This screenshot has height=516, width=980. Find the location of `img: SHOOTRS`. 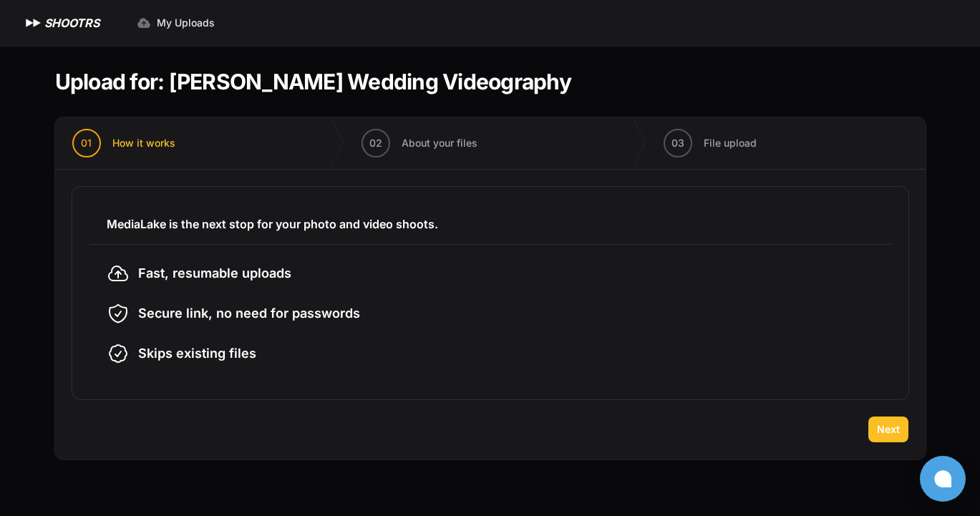

img: SHOOTRS is located at coordinates (34, 23).